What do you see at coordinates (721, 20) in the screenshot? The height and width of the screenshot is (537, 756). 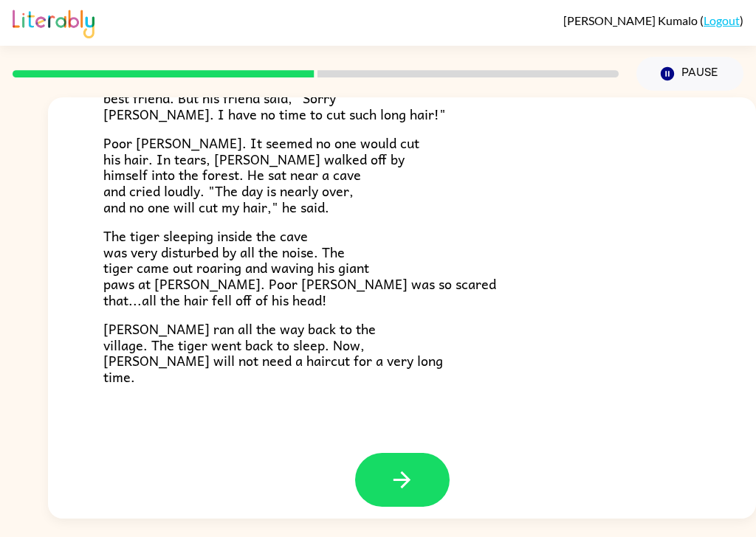 I see `a: Logout` at bounding box center [721, 20].